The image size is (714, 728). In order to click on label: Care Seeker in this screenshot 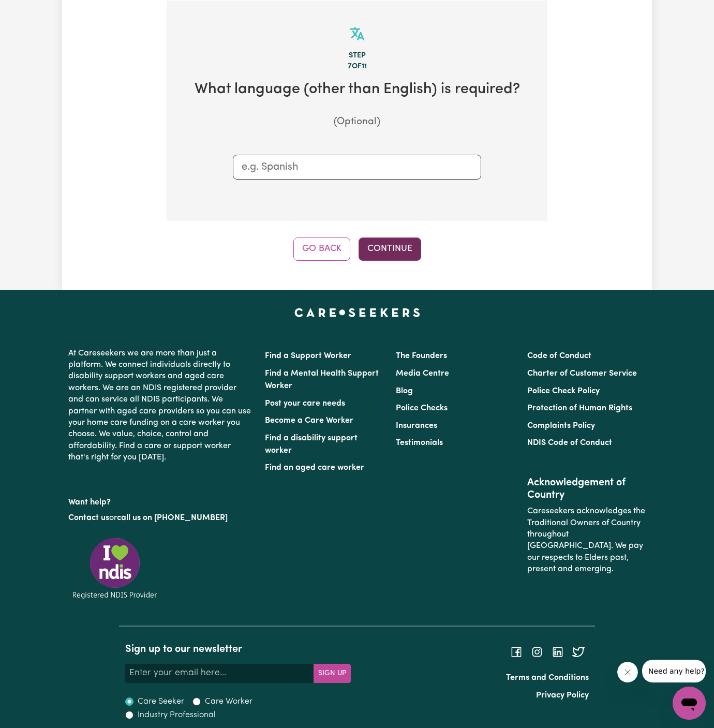, I will do `click(161, 701)`.